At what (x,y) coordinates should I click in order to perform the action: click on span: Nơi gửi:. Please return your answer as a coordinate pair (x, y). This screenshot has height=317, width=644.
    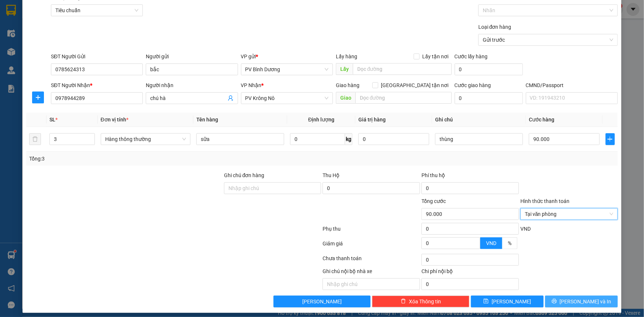
    Looking at the image, I should click on (11, 57).